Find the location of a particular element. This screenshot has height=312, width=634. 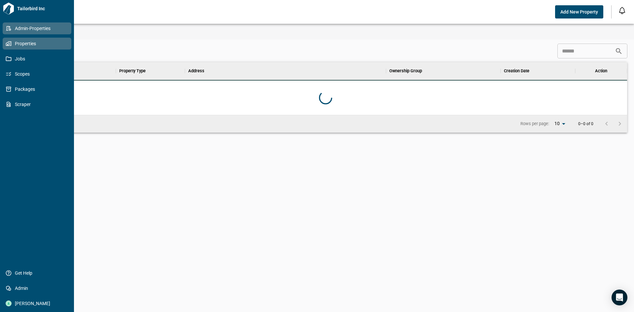

a: Admin is located at coordinates (37, 288).